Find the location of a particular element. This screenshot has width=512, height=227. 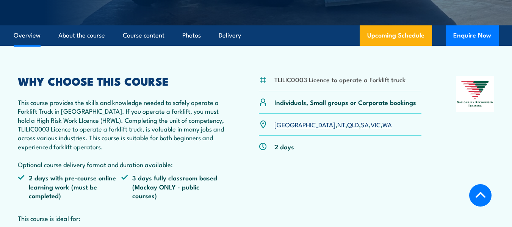

img: Nationally Recognised Training logo. is located at coordinates (475, 94).